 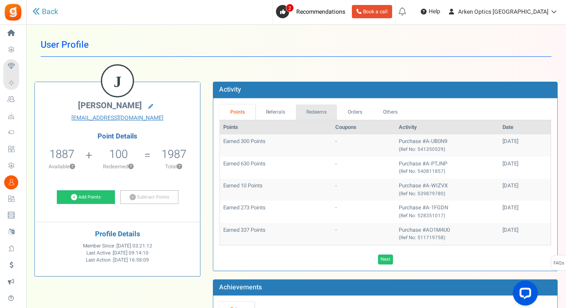 I want to click on small: (Ref No: 511719758), so click(x=422, y=238).